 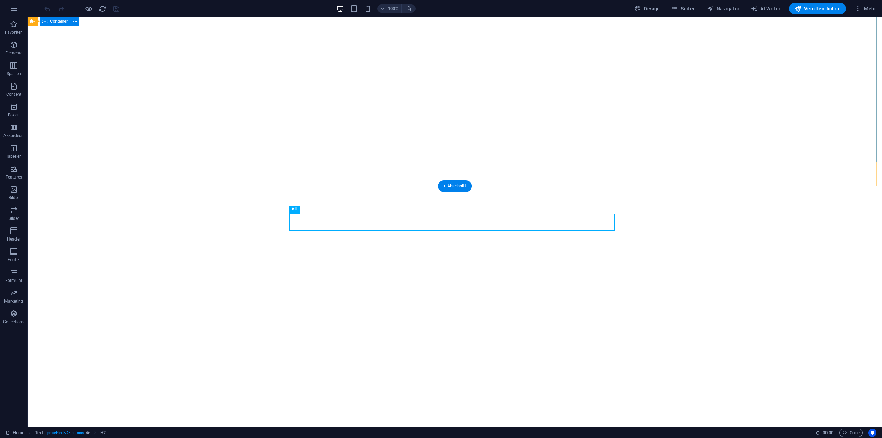 I want to click on button: Design, so click(x=647, y=9).